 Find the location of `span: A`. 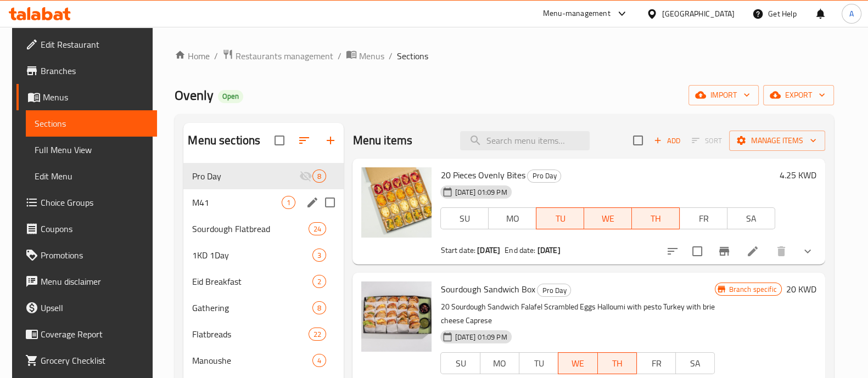

span: A is located at coordinates (852, 14).